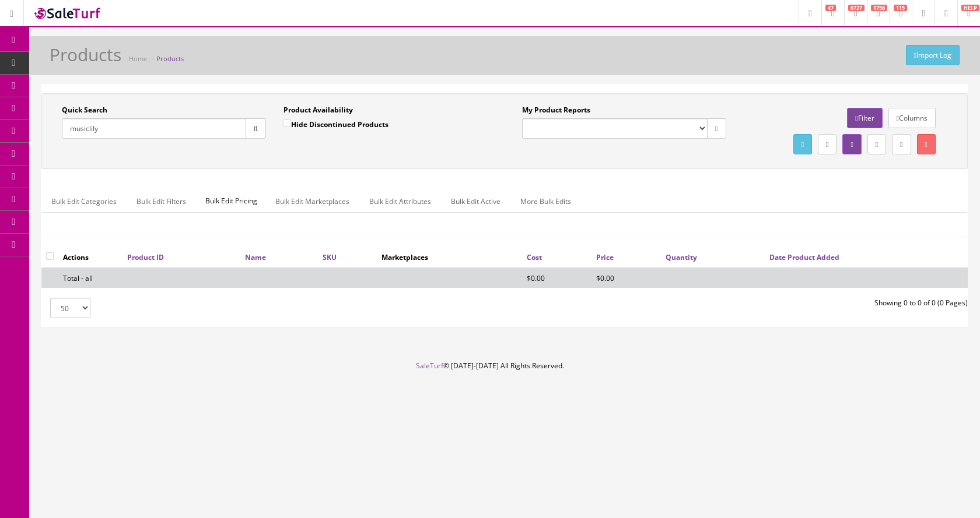 This screenshot has width=980, height=518. I want to click on h1: Products, so click(85, 54).